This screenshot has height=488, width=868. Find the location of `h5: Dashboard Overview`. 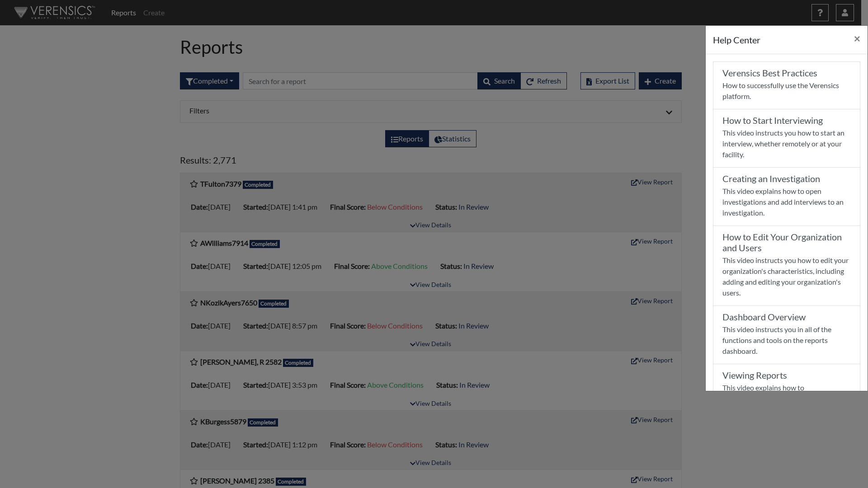

h5: Dashboard Overview is located at coordinates (763, 317).